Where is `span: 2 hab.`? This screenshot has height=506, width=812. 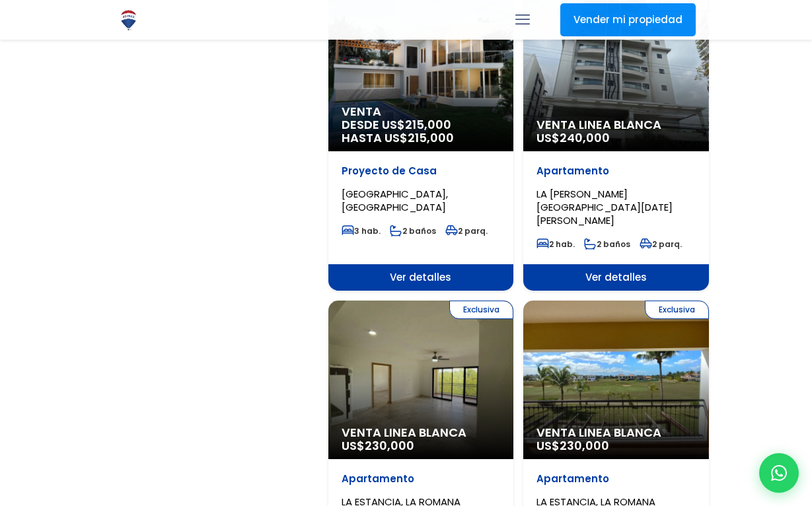
span: 2 hab. is located at coordinates (555, 243).